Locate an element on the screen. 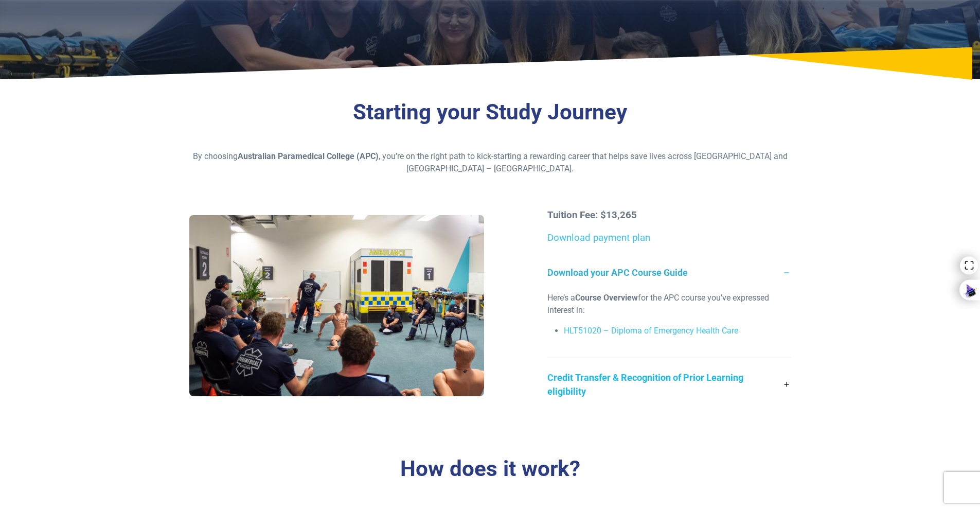  strong: Course Overview is located at coordinates (606, 298).